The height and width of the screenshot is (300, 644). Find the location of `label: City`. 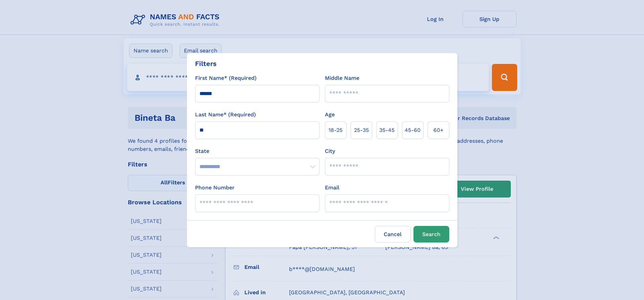

label: City is located at coordinates (330, 151).